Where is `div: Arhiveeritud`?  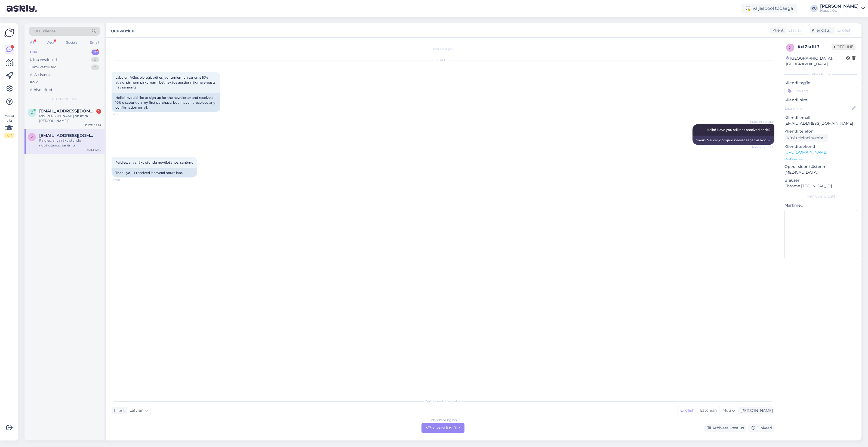 div: Arhiveeritud is located at coordinates (41, 90).